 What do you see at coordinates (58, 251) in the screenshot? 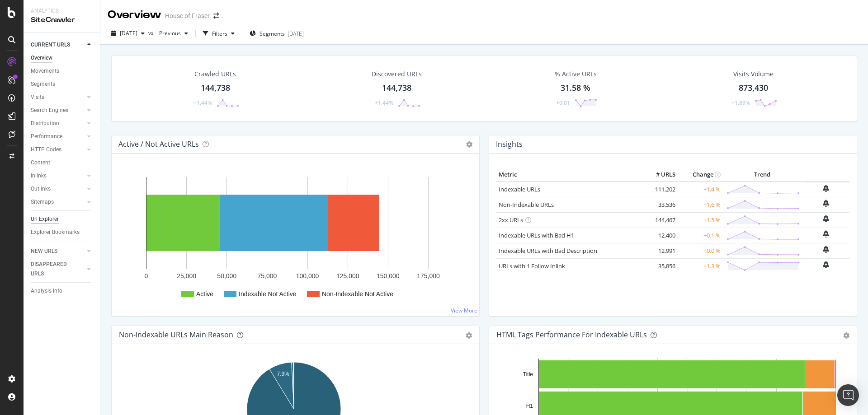
I see `a: NEW URLS` at bounding box center [58, 251].